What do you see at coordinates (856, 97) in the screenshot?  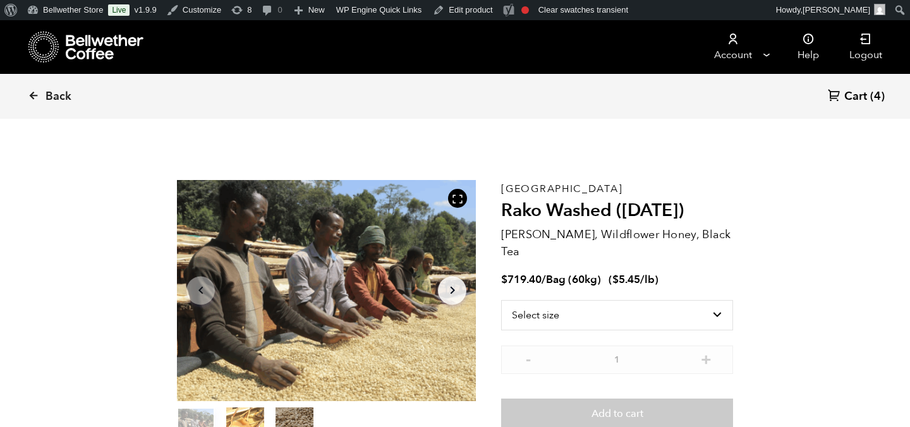 I see `span: Cart` at bounding box center [856, 97].